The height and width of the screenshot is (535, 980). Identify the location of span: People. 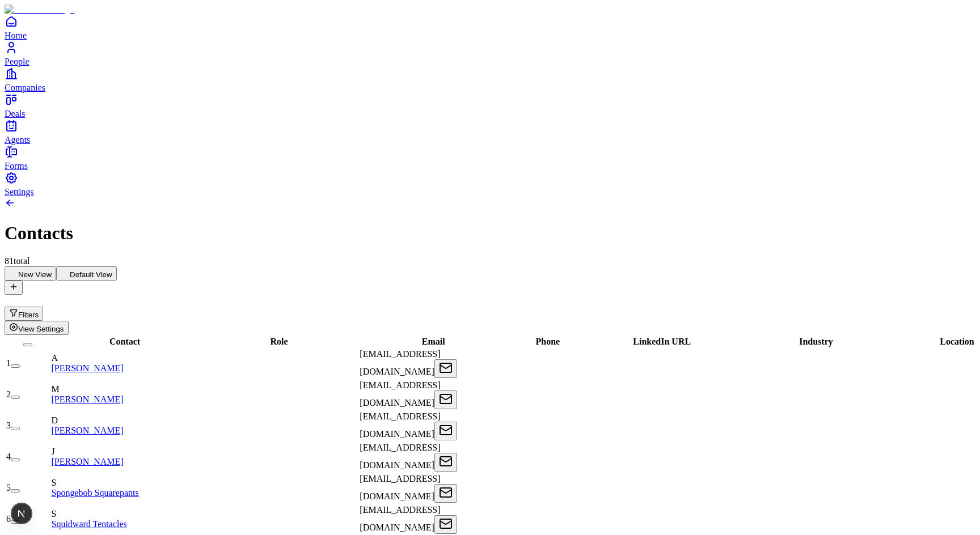
(17, 61).